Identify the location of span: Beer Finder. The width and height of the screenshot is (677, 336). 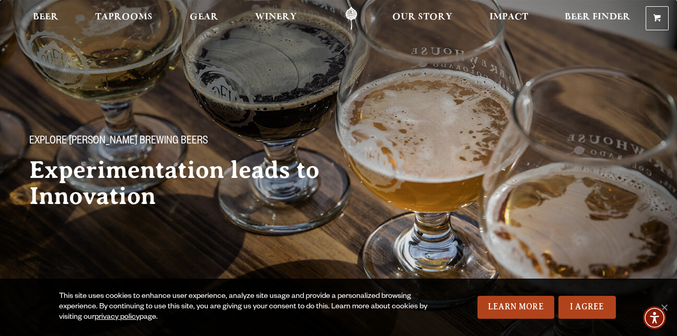
(598, 17).